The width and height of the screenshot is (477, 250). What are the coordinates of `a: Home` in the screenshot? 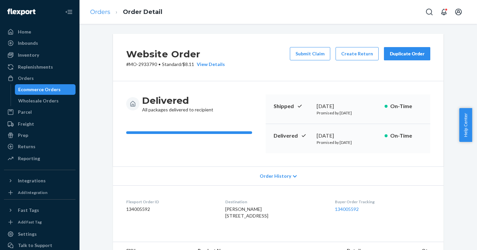 It's located at (40, 32).